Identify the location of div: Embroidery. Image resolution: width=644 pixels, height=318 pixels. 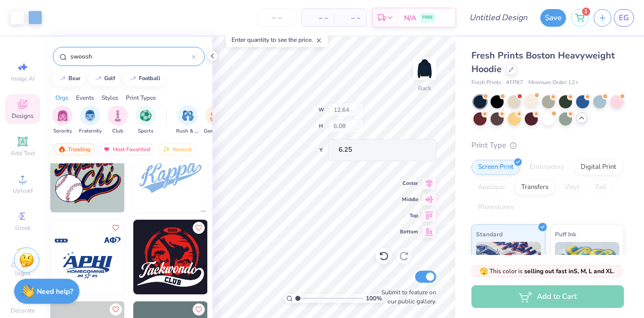
(547, 167).